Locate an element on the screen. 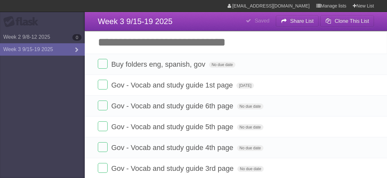  span: Week 3 9/15-19 2025 is located at coordinates (135, 21).